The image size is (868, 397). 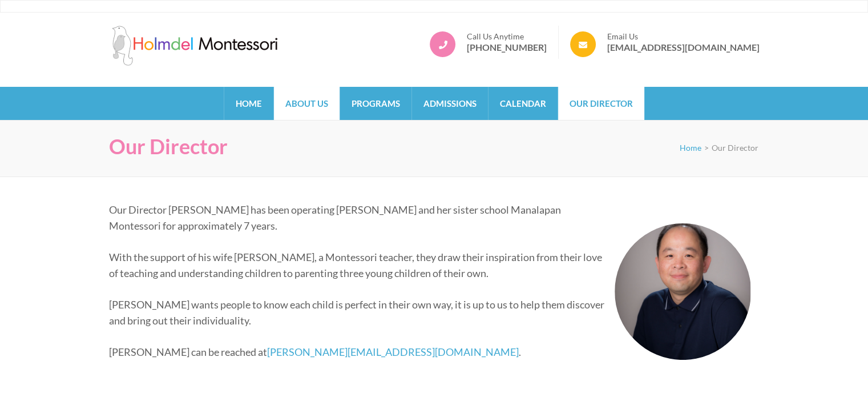 What do you see at coordinates (601, 103) in the screenshot?
I see `a: Our Director` at bounding box center [601, 103].